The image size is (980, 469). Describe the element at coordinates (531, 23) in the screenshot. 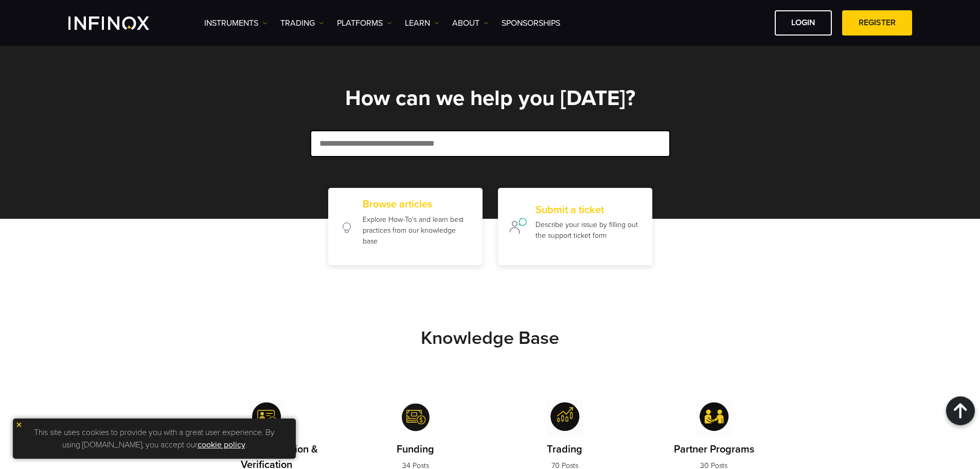

I see `a: SPONSORSHIPS` at that location.